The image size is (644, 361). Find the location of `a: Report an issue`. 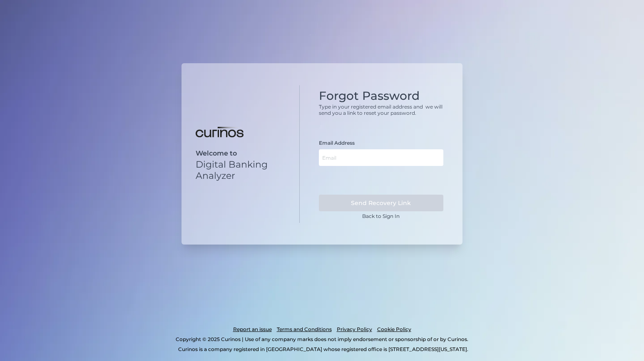

a: Report an issue is located at coordinates (252, 329).